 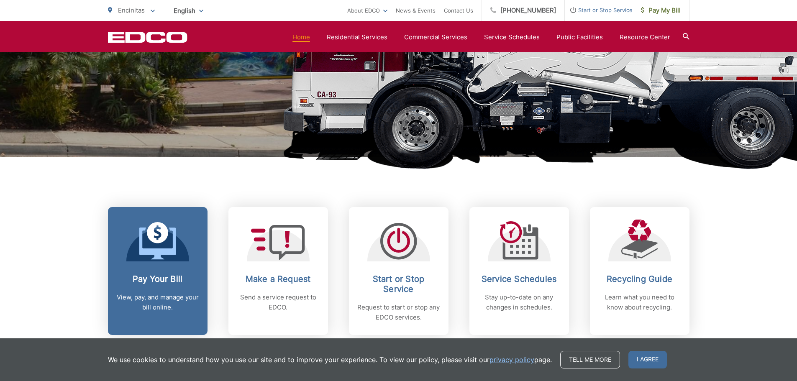 What do you see at coordinates (519, 303) in the screenshot?
I see `p: Stay up-to-date on any changes in schedules.` at bounding box center [519, 303].